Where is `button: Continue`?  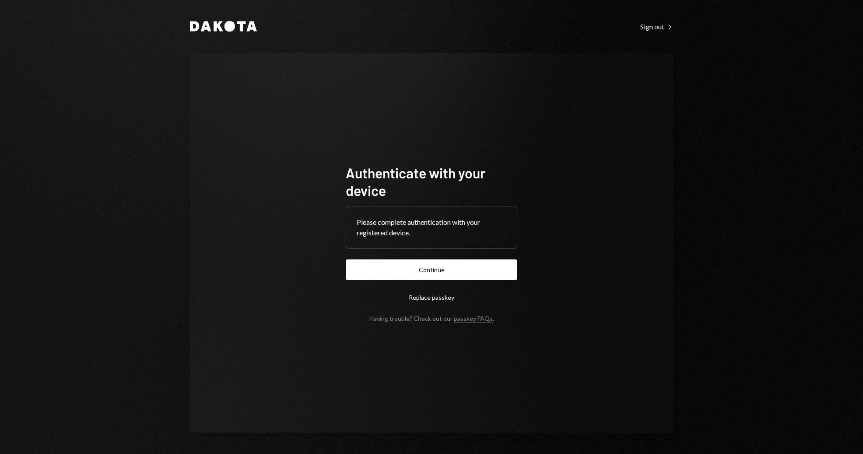 button: Continue is located at coordinates (432, 269).